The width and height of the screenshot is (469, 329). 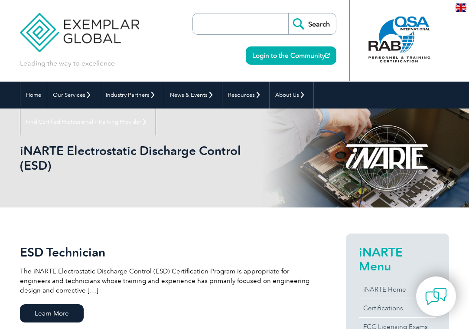 What do you see at coordinates (246, 95) in the screenshot?
I see `a: Resources` at bounding box center [246, 95].